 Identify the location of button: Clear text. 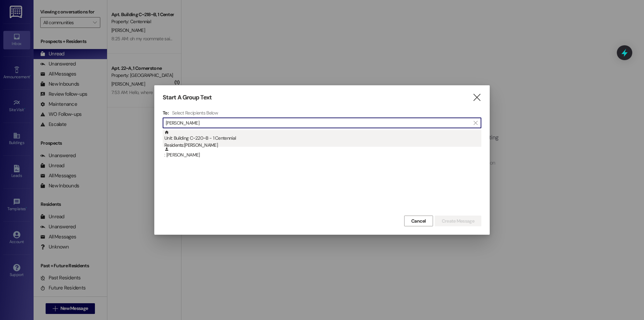
(475, 123).